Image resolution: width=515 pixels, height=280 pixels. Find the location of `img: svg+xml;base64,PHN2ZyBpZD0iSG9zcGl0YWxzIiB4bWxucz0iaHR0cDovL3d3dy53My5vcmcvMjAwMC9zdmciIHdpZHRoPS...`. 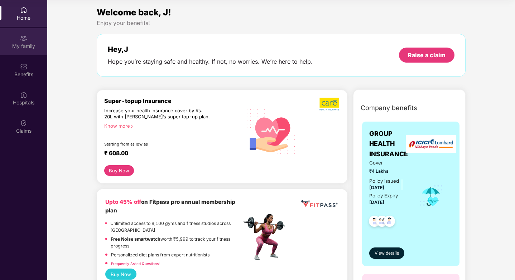

img: svg+xml;base64,PHN2ZyBpZD0iSG9zcGl0YWxzIiB4bWxucz0iaHR0cDovL3d3dy53My5vcmcvMjAwMC9zdmciIHdpZHRoPS... is located at coordinates (24, 95).